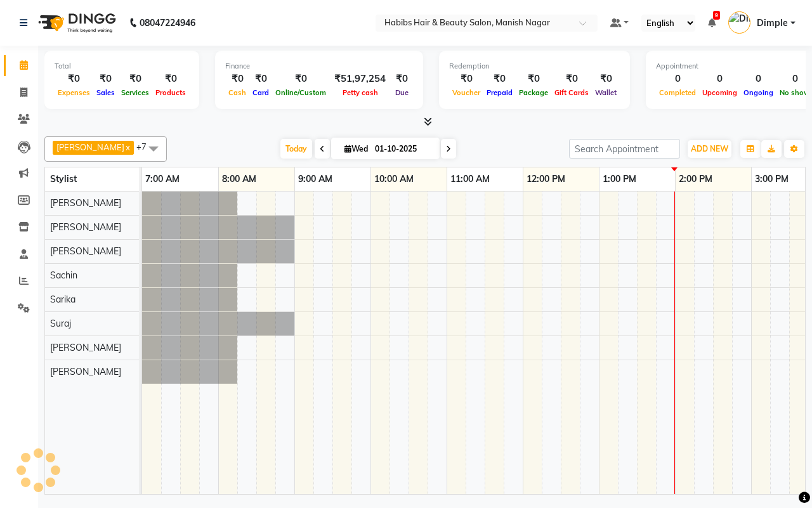 The width and height of the screenshot is (812, 508). Describe the element at coordinates (105, 93) in the screenshot. I see `span: Sales` at that location.